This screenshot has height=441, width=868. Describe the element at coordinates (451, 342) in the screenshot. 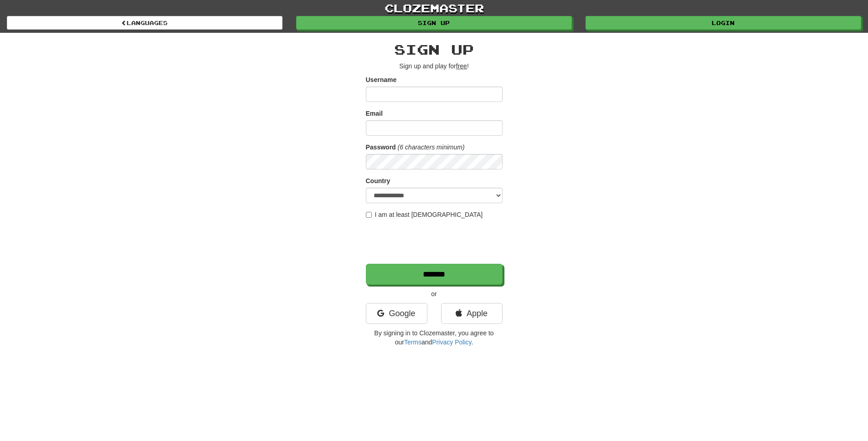

I see `a: Privacy Policy` at that location.